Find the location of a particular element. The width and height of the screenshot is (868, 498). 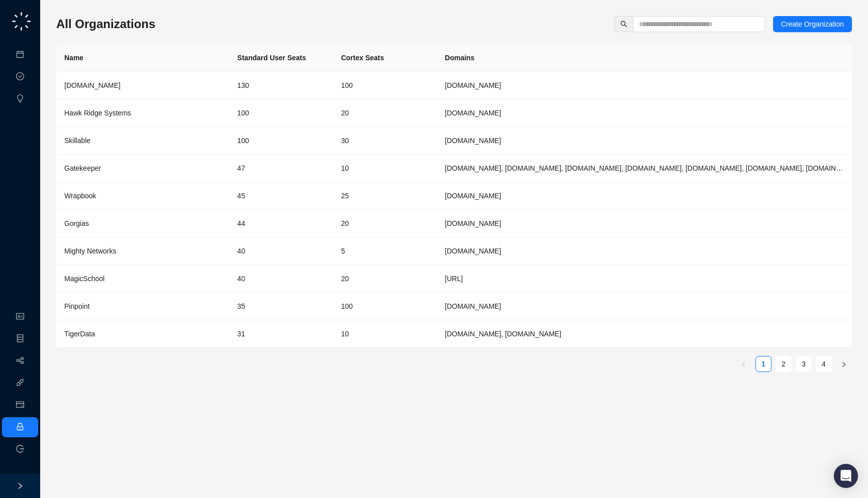

th: Standard User Seats is located at coordinates (281, 58).